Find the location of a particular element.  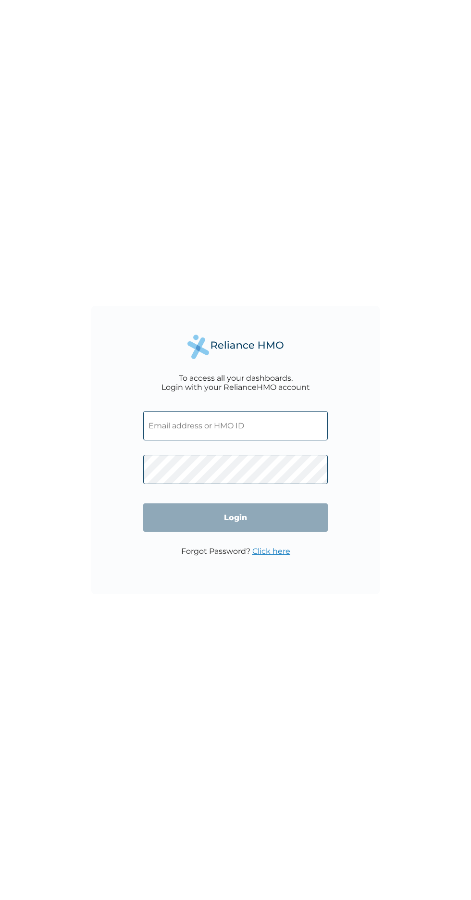

img: Reliance Health's Logo is located at coordinates (236, 347).